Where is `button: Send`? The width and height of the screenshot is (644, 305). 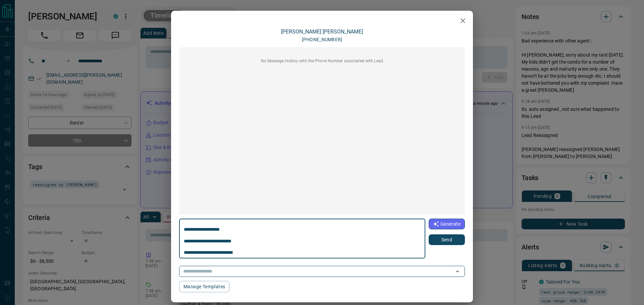 button: Send is located at coordinates (447, 240).